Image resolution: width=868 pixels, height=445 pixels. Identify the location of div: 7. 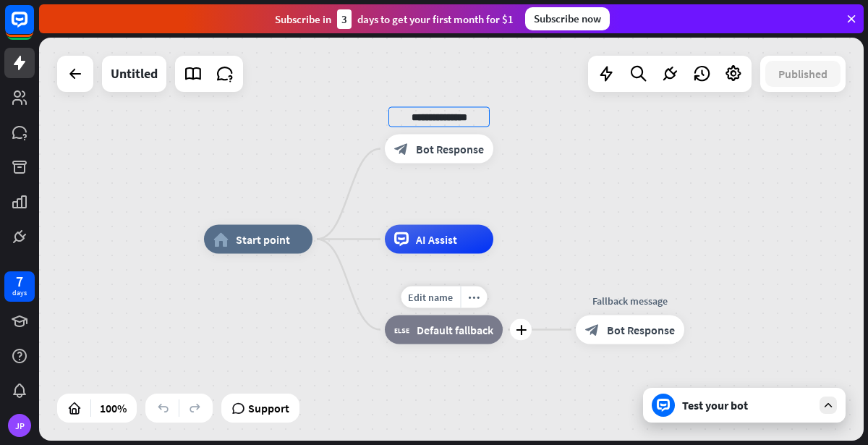
(19, 282).